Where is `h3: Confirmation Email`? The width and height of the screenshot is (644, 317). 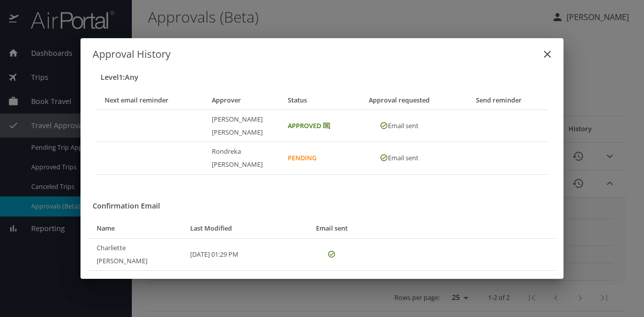 h3: Confirmation Email is located at coordinates (324, 206).